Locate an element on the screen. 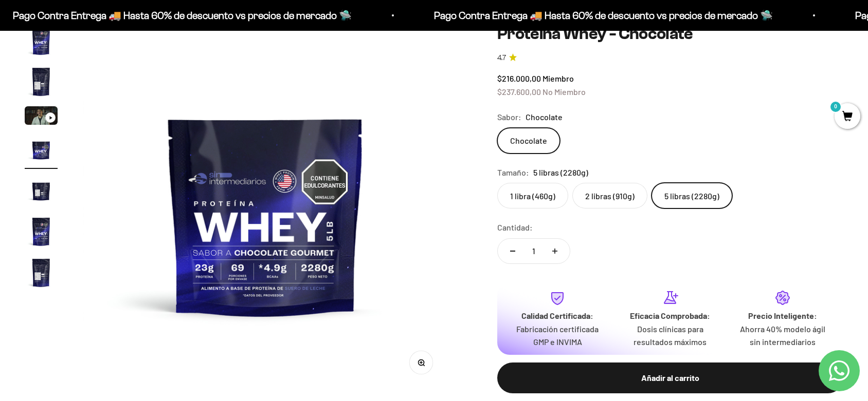 The height and width of the screenshot is (401, 868). h1: Proteína Whey - Chocolate is located at coordinates (670, 34).